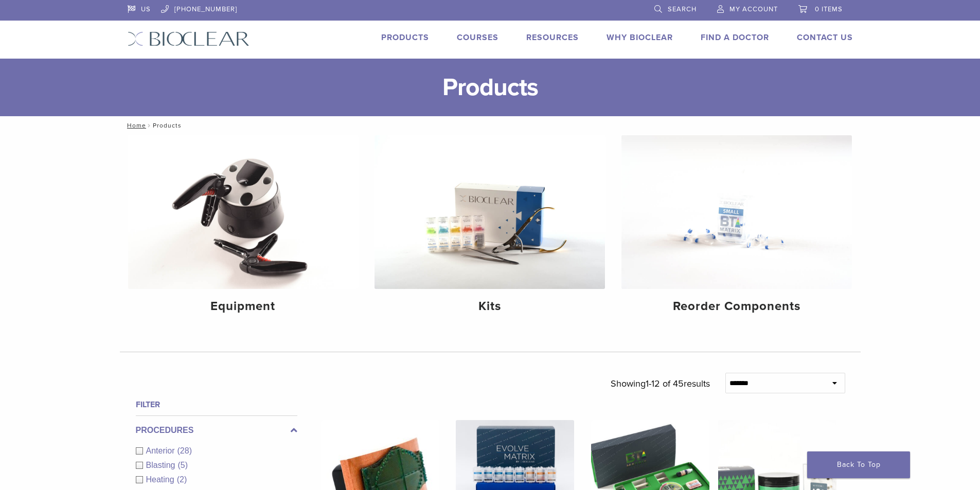 The height and width of the screenshot is (490, 980). I want to click on span: 0 items, so click(829, 10).